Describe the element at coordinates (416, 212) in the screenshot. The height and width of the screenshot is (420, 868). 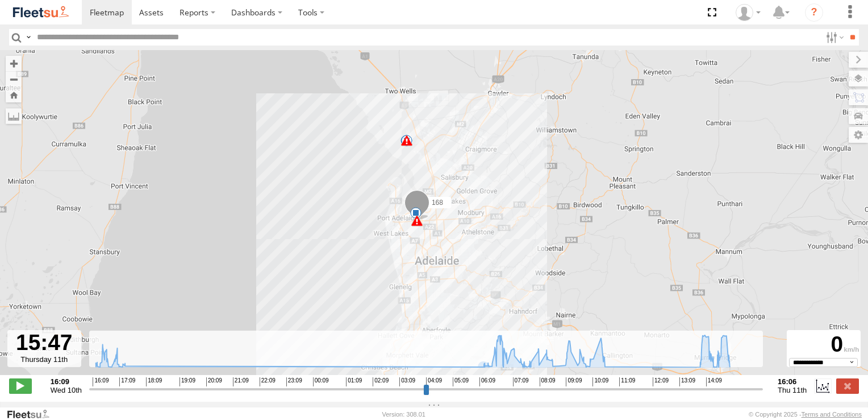
I see `div: 5` at that location.